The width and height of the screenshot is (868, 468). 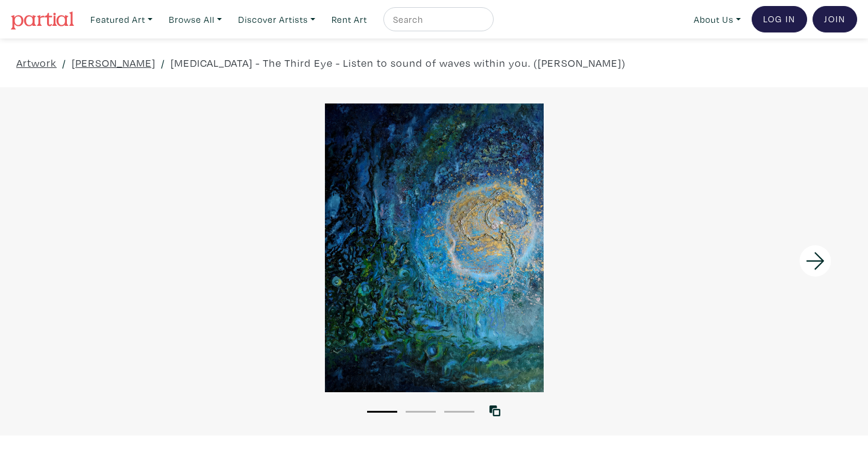 I want to click on a: Join, so click(x=834, y=19).